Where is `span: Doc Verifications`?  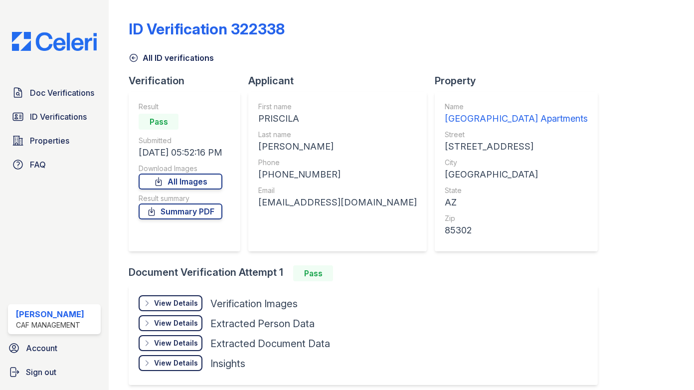
span: Doc Verifications is located at coordinates (62, 93).